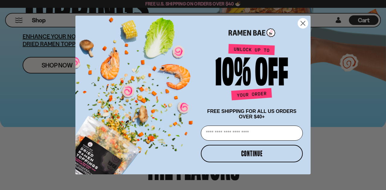  I want to click on button: CONTINUE, so click(252, 154).